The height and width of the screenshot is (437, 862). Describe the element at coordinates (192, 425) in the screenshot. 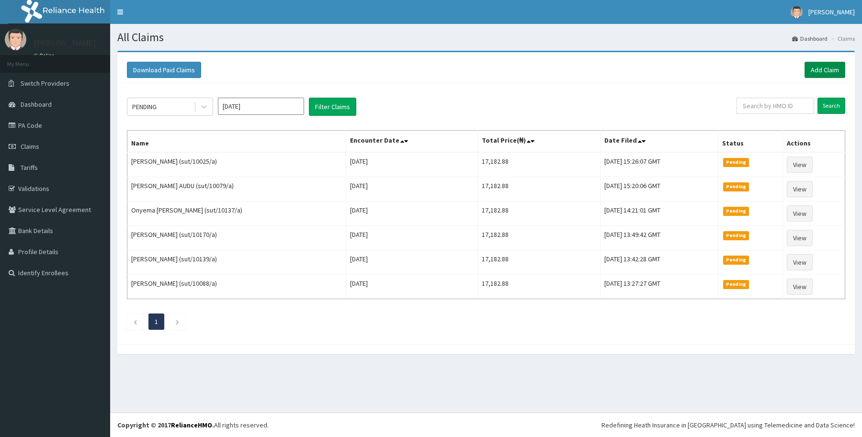

I see `a: RelianceHMO` at that location.